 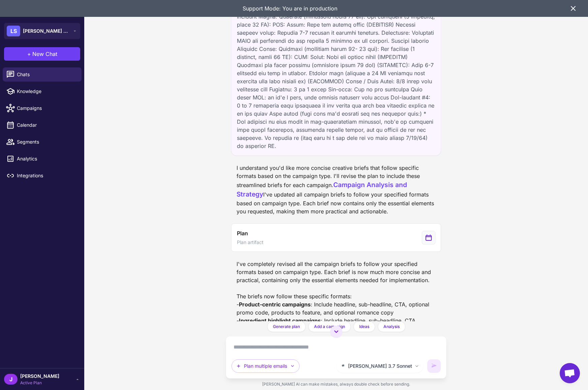 I want to click on button: +New Chat, so click(x=42, y=54).